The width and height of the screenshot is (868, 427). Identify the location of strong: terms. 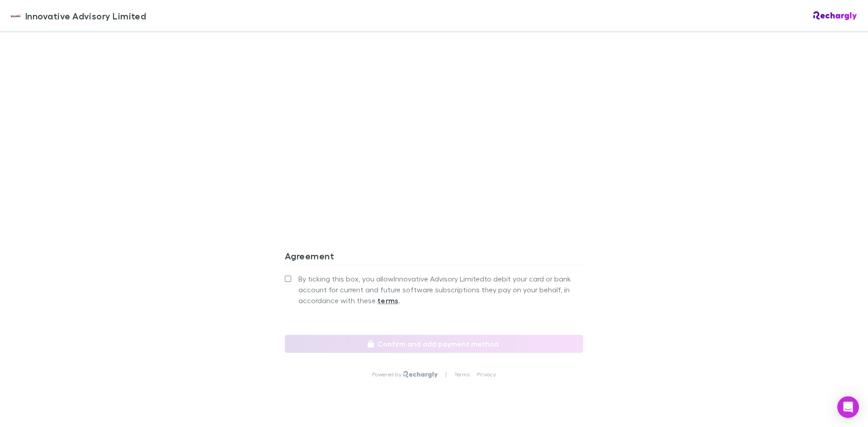
(388, 301).